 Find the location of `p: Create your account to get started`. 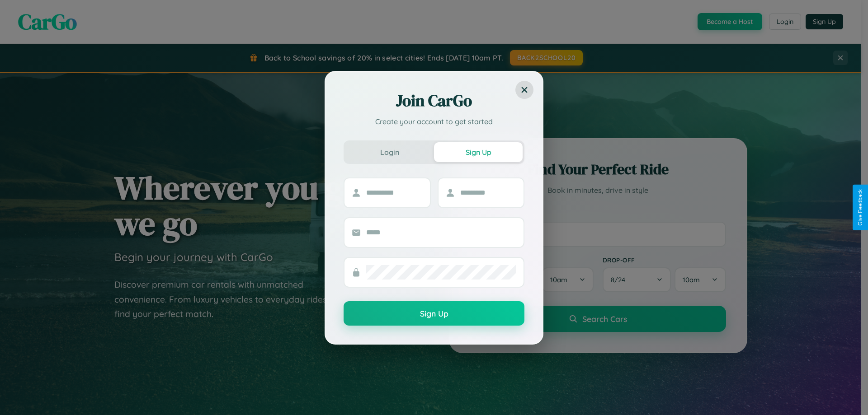

p: Create your account to get started is located at coordinates (434, 121).